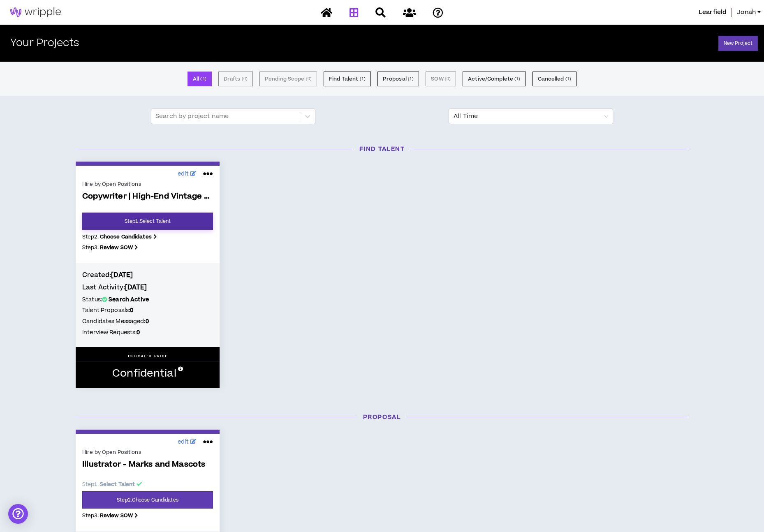  I want to click on h5: Candidates Messaged:, so click(148, 321).